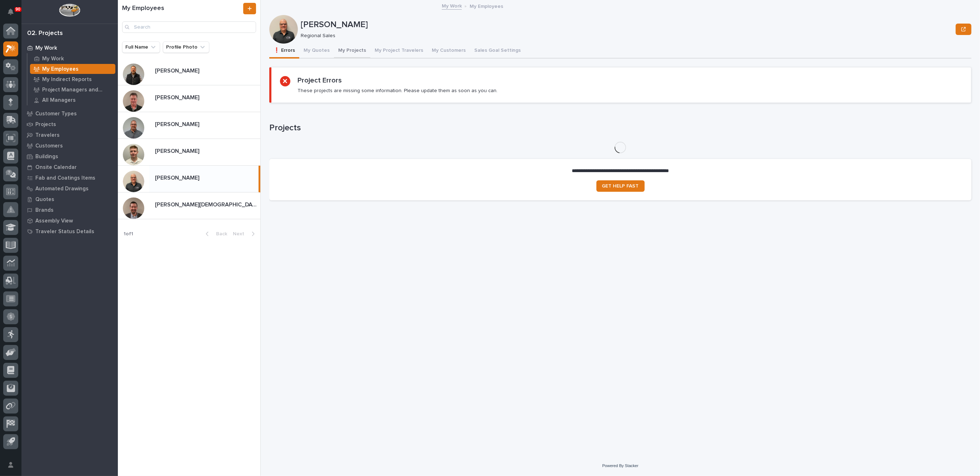  What do you see at coordinates (141, 47) in the screenshot?
I see `button: Full Name` at bounding box center [141, 47].